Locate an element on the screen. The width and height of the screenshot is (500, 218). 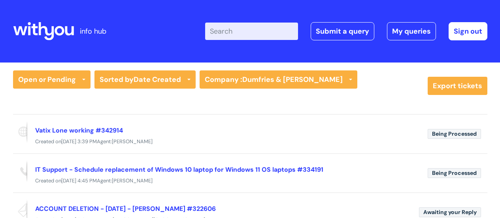
a: Sign out is located at coordinates (468, 31).